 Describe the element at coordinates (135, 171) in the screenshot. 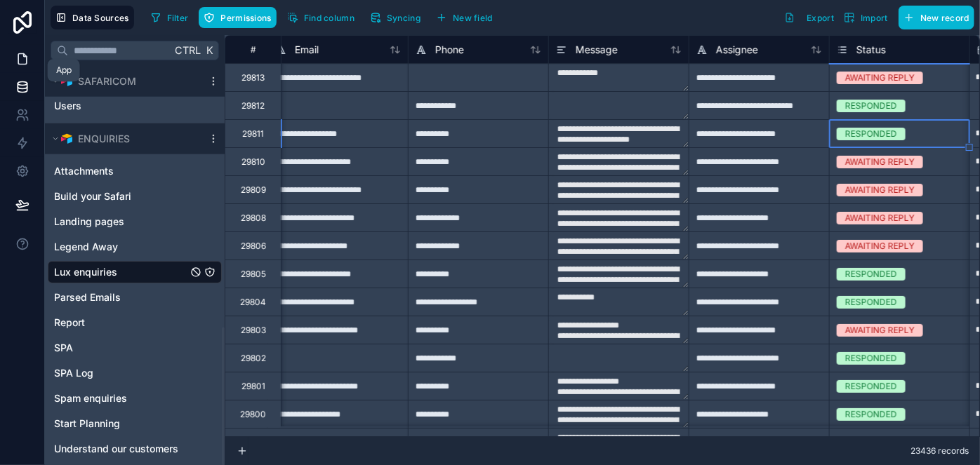

I see `div: Attachments` at that location.